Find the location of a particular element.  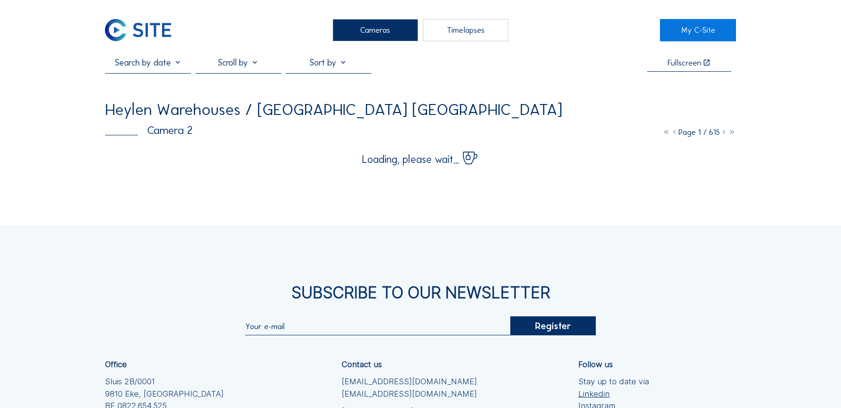

div: Contact us is located at coordinates (361, 364).